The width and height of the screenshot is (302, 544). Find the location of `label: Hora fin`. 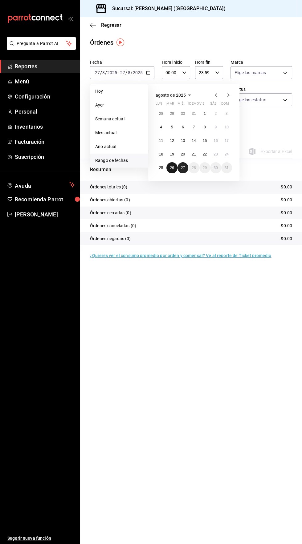

label: Hora fin is located at coordinates (209, 62).